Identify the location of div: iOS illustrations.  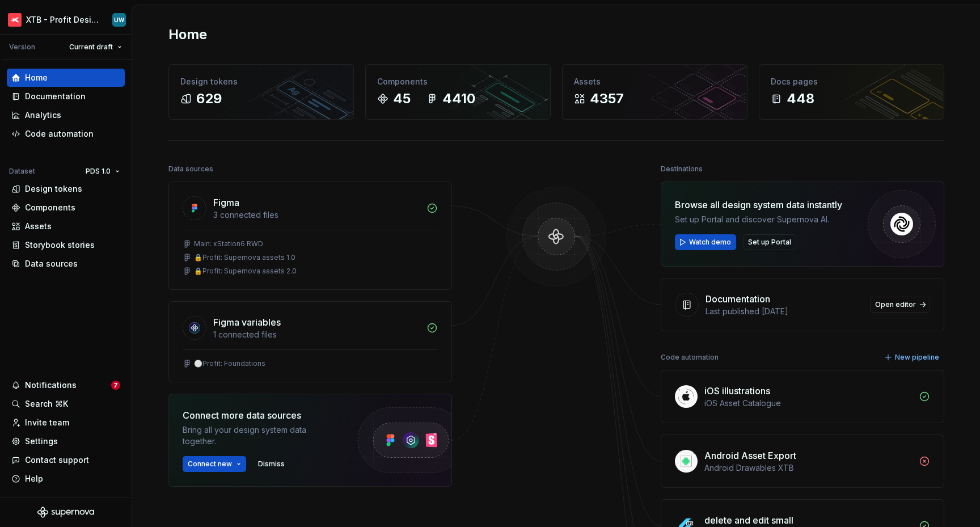
(737, 390).